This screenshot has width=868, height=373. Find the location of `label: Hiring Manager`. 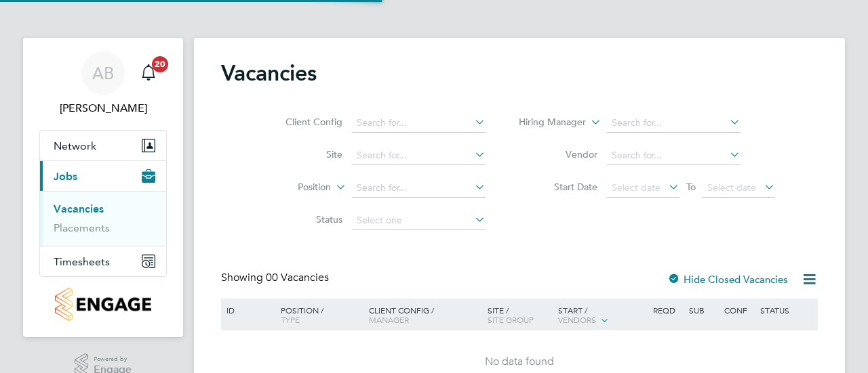

label: Hiring Manager is located at coordinates (547, 123).